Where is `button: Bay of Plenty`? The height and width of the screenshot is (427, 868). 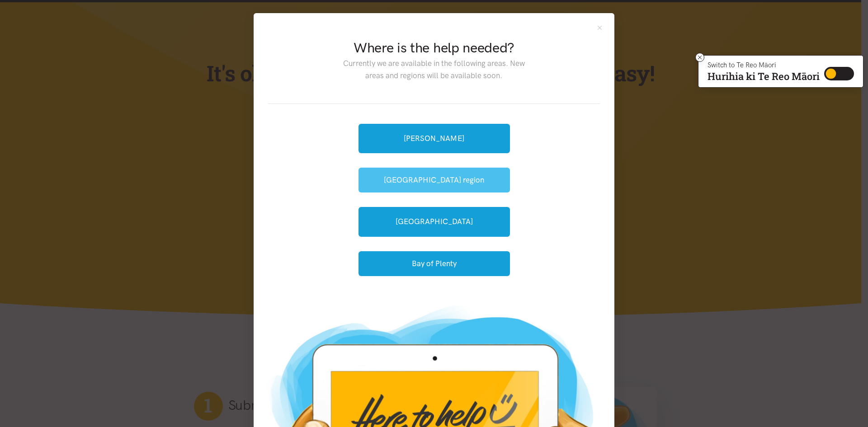
button: Bay of Plenty is located at coordinates (434, 263).